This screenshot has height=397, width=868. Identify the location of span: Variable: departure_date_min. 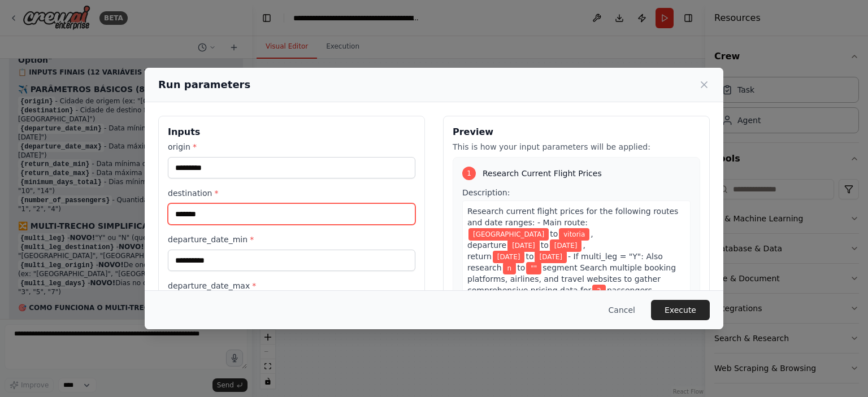
(523, 246).